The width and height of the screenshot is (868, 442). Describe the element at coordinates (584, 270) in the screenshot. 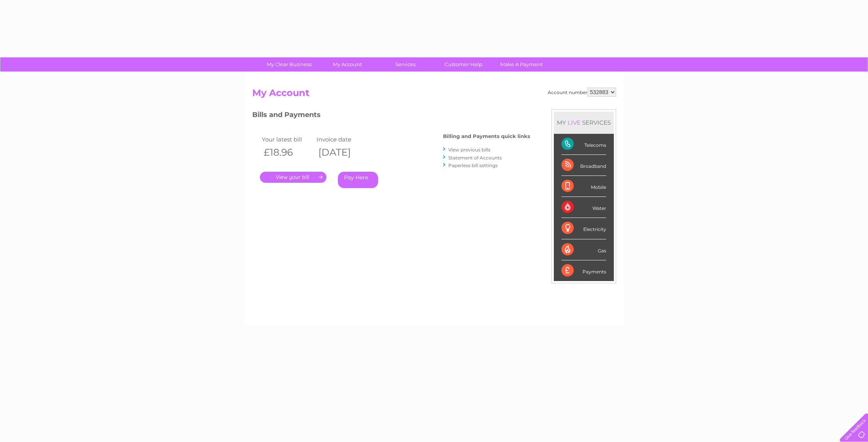

I see `div: Payments` at that location.